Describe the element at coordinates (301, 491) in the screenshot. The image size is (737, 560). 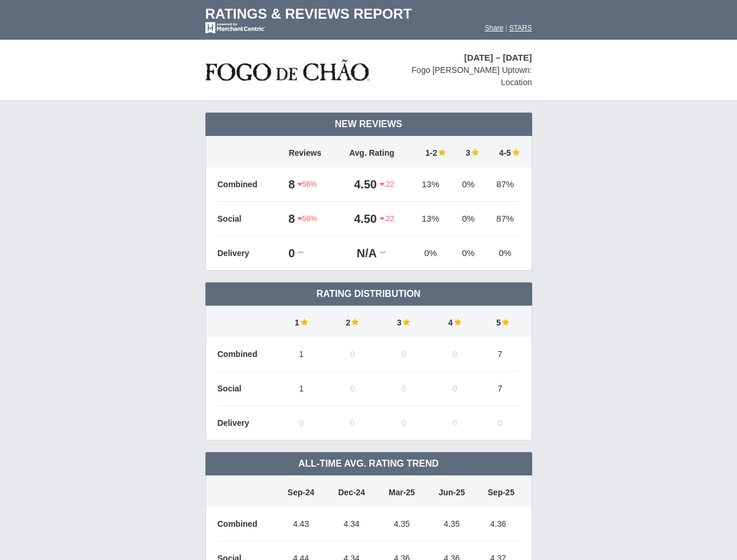
I see `td: Sep-24` at that location.